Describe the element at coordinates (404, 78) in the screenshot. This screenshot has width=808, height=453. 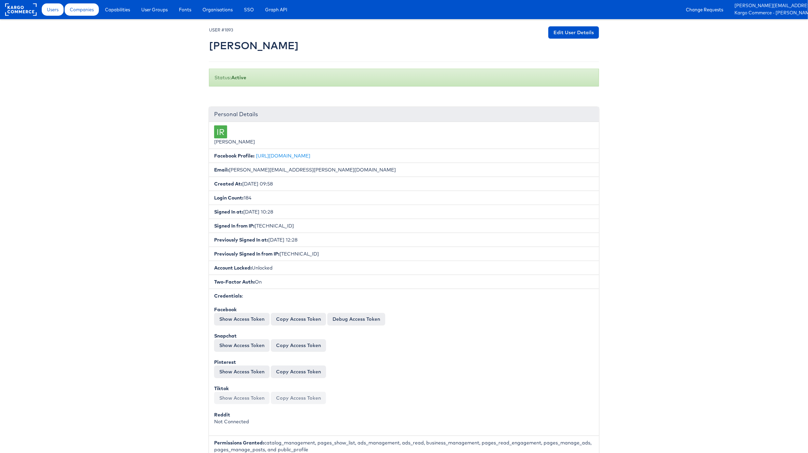
I see `div: Status:` at that location.